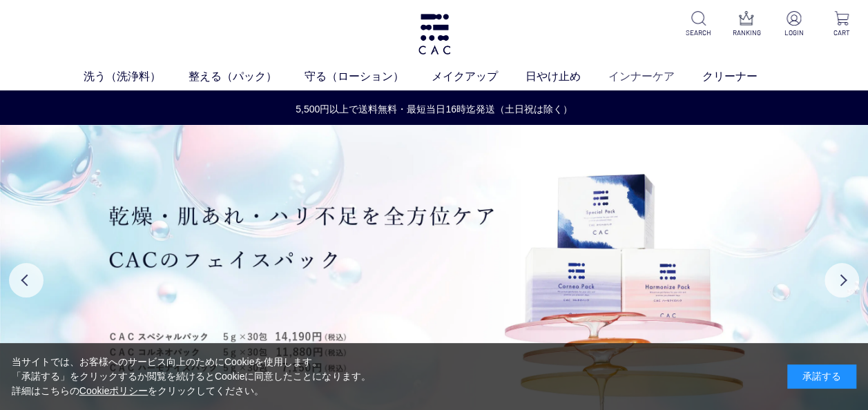 The height and width of the screenshot is (410, 868). What do you see at coordinates (567, 77) in the screenshot?
I see `a: 日やけ止め` at bounding box center [567, 77].